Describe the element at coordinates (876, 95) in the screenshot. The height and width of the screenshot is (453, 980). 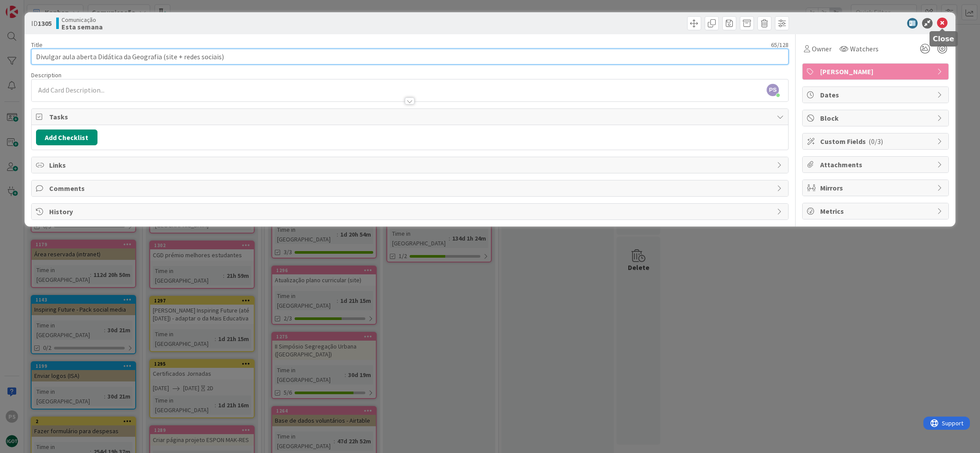
I see `span: Dates` at that location.